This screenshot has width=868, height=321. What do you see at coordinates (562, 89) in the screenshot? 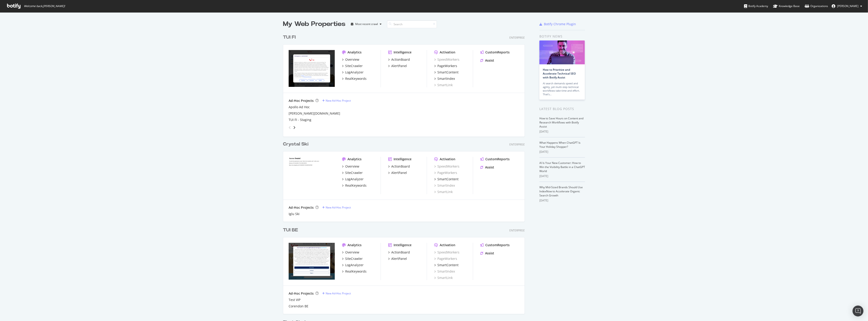
I see `div: AI search demands speed and agility, yet multi-step technical workflows take time and effort. Tha...` at bounding box center [562, 89].